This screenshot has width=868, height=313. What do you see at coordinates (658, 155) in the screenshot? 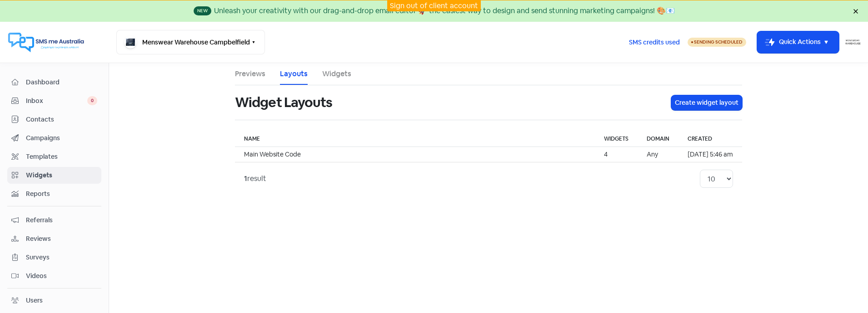
I see `td: Any` at bounding box center [658, 155].